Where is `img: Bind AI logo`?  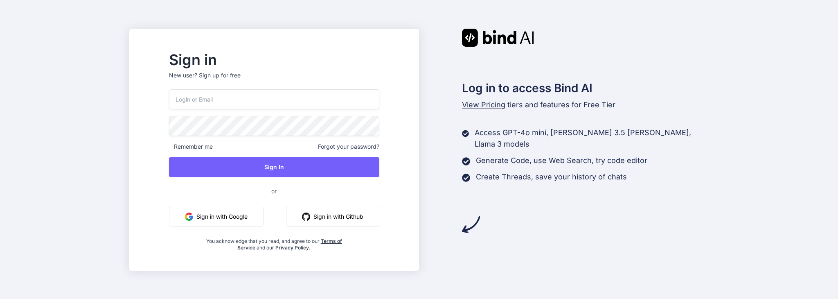 img: Bind AI logo is located at coordinates (498, 38).